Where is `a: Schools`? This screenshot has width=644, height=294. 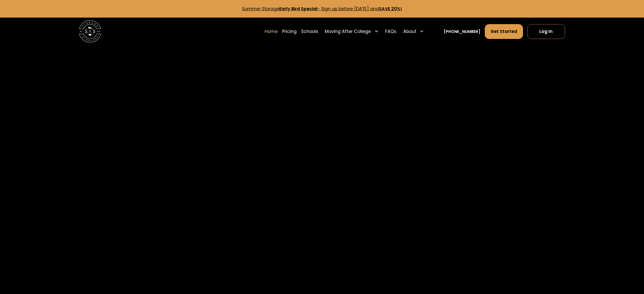 a: Schools is located at coordinates (309, 31).